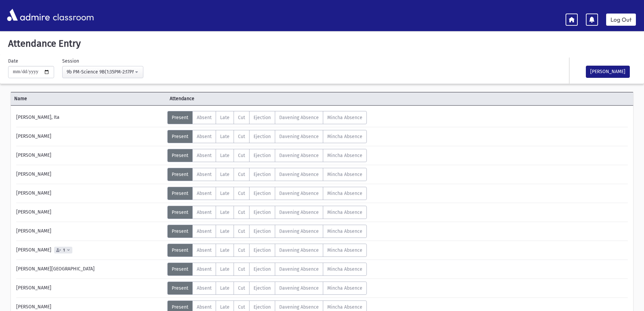 Image resolution: width=644 pixels, height=311 pixels. Describe the element at coordinates (89, 98) in the screenshot. I see `span: Name` at that location.